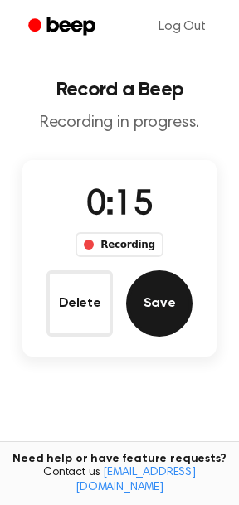 The image size is (239, 505). Describe the element at coordinates (119, 480) in the screenshot. I see `span: Contact us` at that location.